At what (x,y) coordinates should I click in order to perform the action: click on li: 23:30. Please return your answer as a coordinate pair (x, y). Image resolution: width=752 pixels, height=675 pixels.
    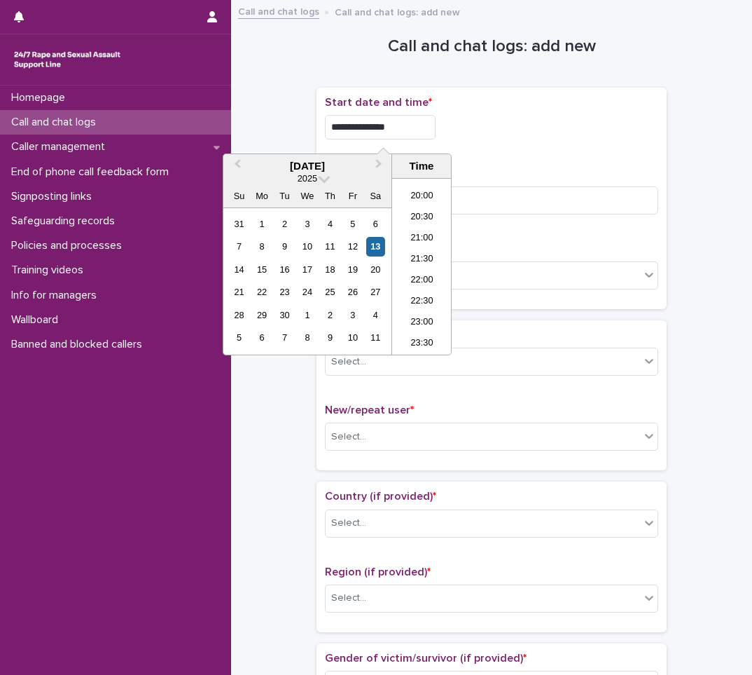
    Looking at the image, I should click on (422, 344).